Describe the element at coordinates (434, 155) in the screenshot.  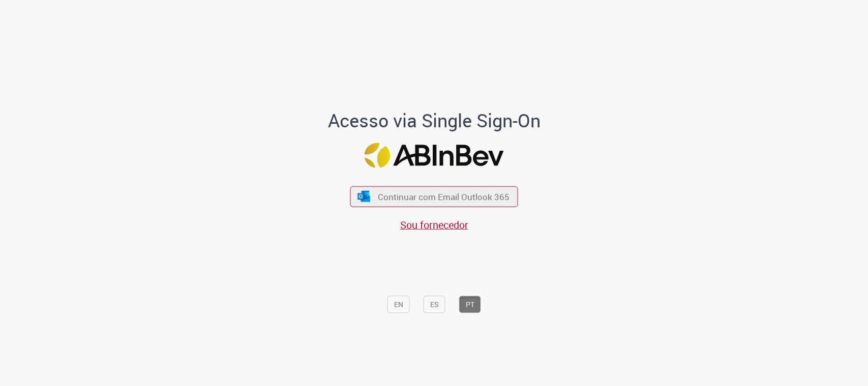
I see `img: Logo ABInBev` at that location.